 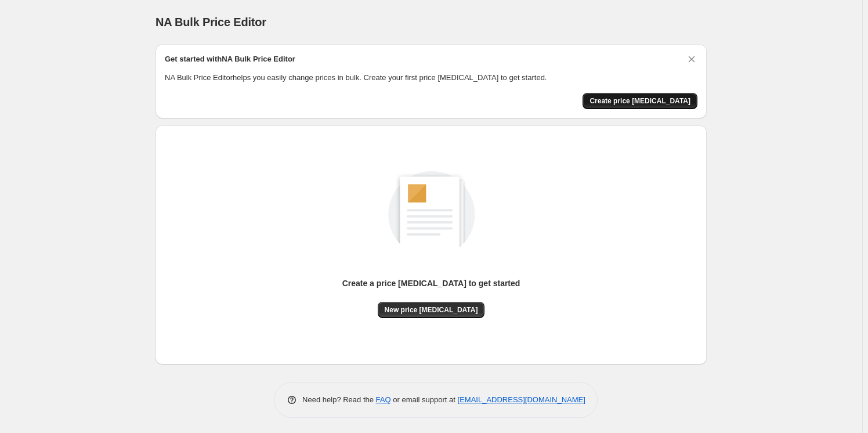 What do you see at coordinates (339, 399) in the screenshot?
I see `span: Need help? Read the` at bounding box center [339, 399].